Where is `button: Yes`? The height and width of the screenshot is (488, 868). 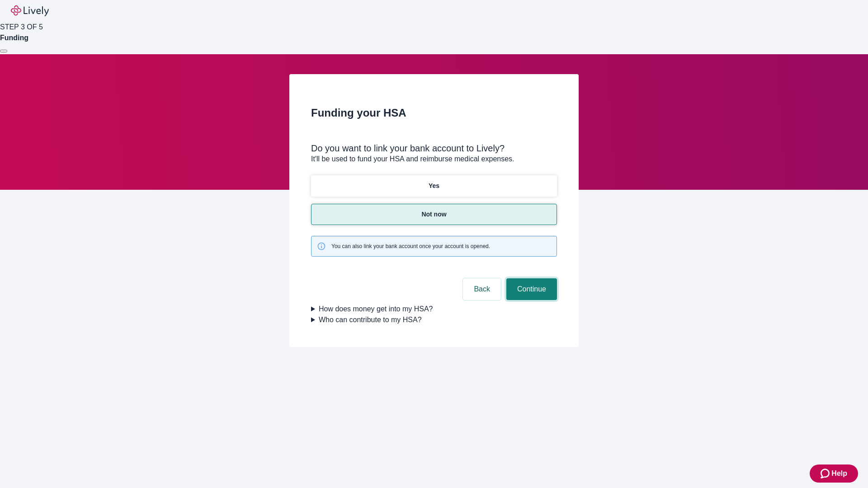
button: Yes is located at coordinates (434, 185).